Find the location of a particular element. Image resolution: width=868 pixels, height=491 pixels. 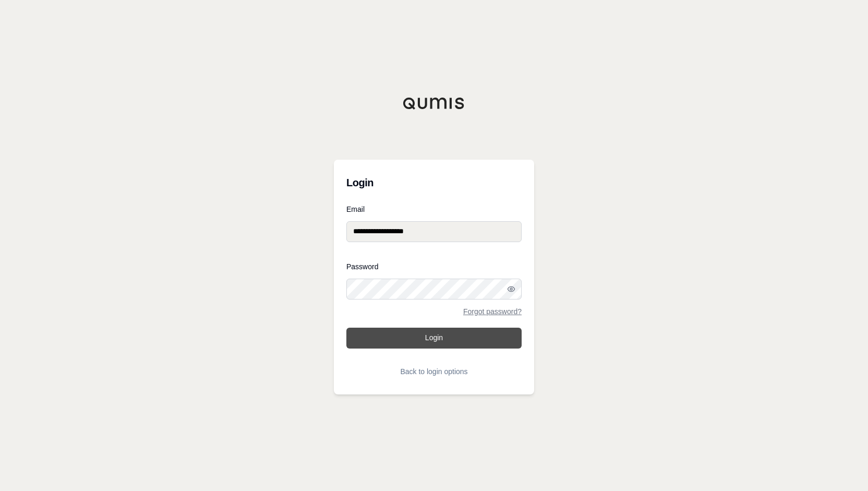

button: Login is located at coordinates (434, 339).